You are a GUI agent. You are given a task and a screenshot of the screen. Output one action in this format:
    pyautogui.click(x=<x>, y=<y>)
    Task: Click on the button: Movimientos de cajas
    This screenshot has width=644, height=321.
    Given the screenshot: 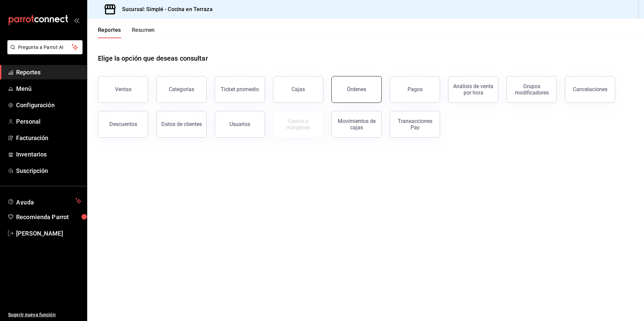 What is the action you would take?
    pyautogui.click(x=356, y=124)
    